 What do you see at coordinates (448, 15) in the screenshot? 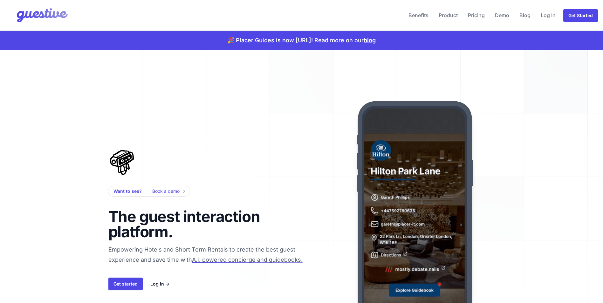
I see `a: Product` at bounding box center [448, 15].